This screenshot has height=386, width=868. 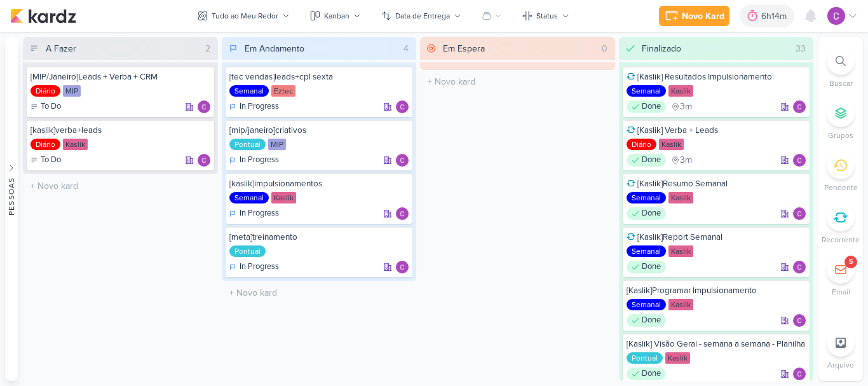 I want to click on div: [Kaslik] Resultados Impulsionamento, so click(x=716, y=77).